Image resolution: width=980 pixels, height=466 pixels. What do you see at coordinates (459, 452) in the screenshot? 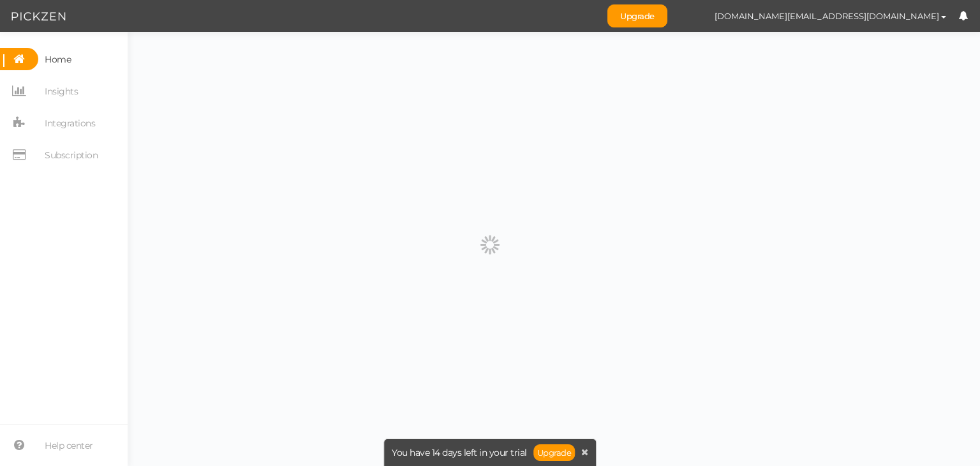
I see `span: You have 14 days left in your trial` at bounding box center [459, 452].